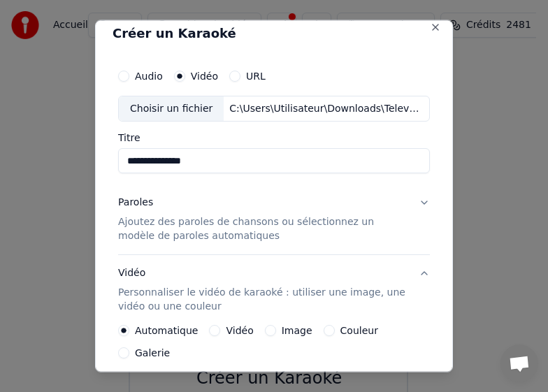 This screenshot has width=548, height=392. Describe the element at coordinates (256, 76) in the screenshot. I see `label: URL` at that location.